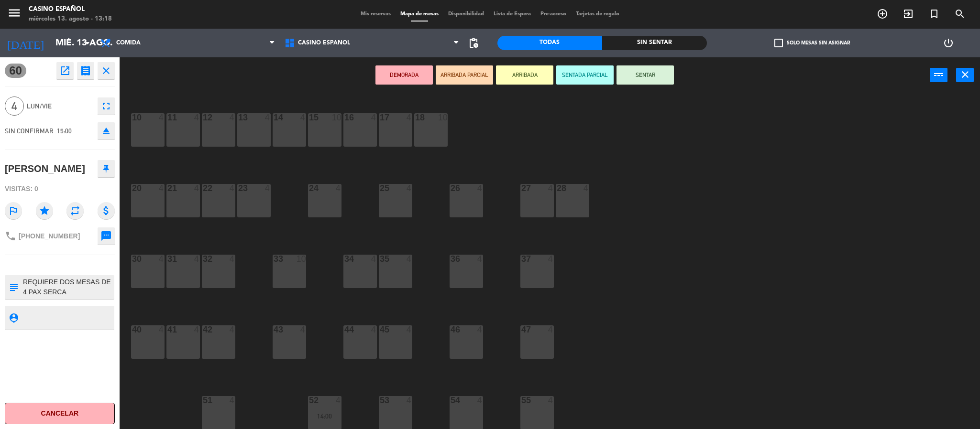 This screenshot has width=980, height=429. I want to click on span: Casino Español, so click(324, 43).